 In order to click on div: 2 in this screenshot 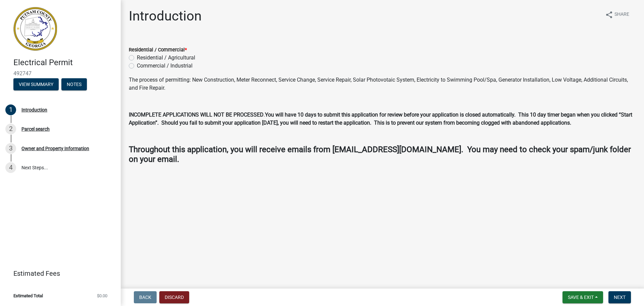, I will do `click(11, 129)`.